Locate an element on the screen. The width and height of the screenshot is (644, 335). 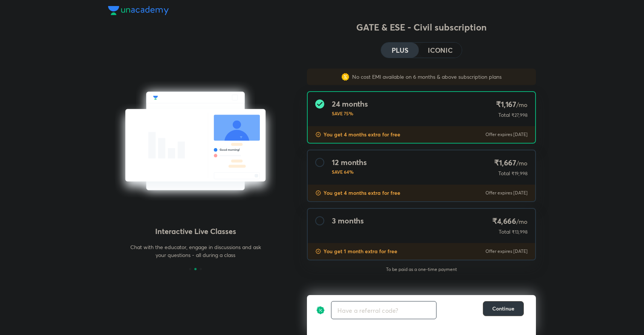
h4: ₹4,666 is located at coordinates (510, 221).